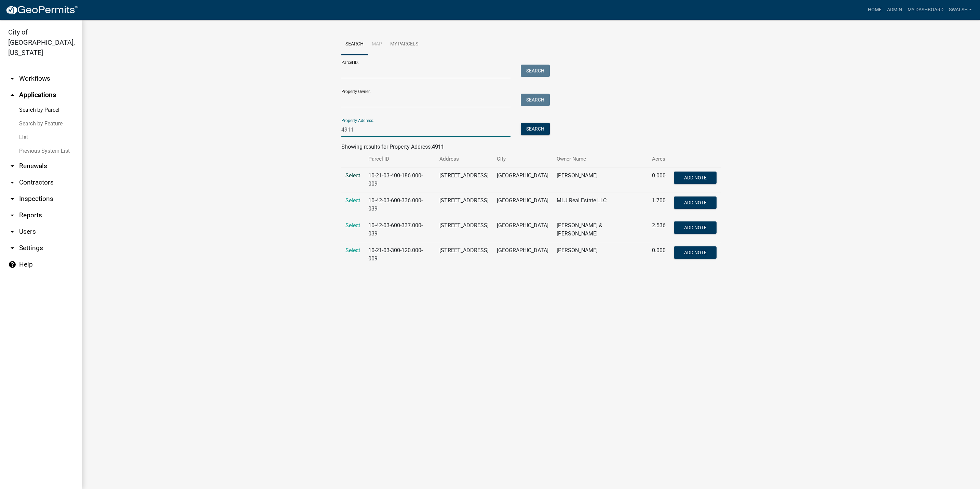  Describe the element at coordinates (404, 45) in the screenshot. I see `a: My Parcels` at that location.